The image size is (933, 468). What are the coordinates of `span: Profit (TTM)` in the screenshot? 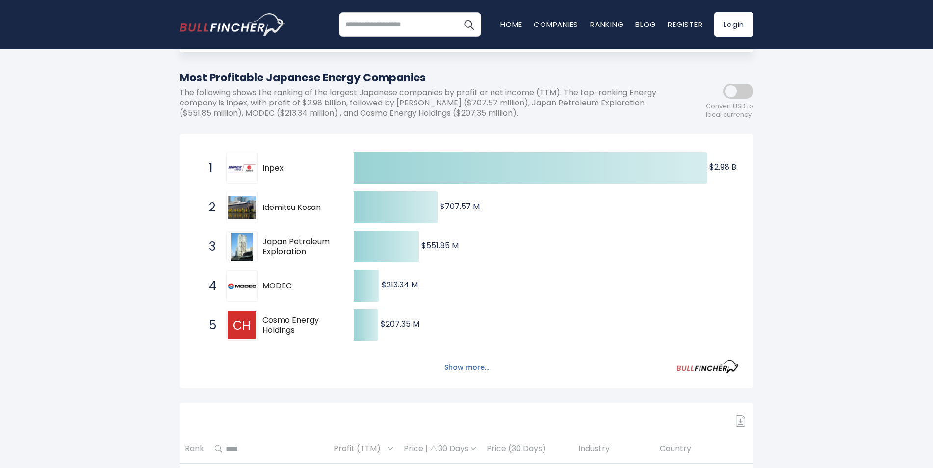 It's located at (360, 449).